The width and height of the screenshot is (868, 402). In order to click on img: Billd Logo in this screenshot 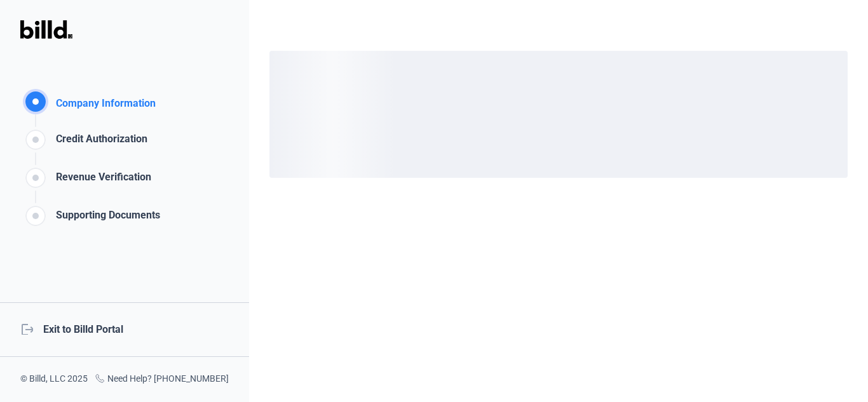, I will do `click(47, 30)`.